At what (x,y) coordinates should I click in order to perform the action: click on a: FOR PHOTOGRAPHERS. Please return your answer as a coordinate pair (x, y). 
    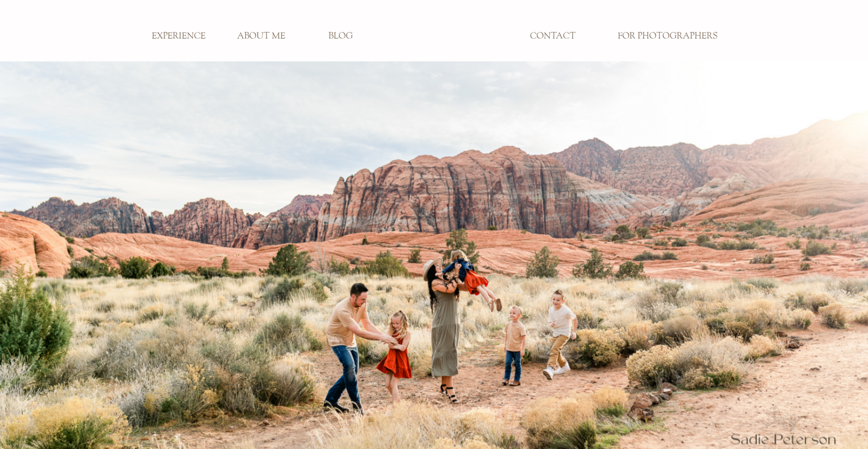
    Looking at the image, I should click on (667, 37).